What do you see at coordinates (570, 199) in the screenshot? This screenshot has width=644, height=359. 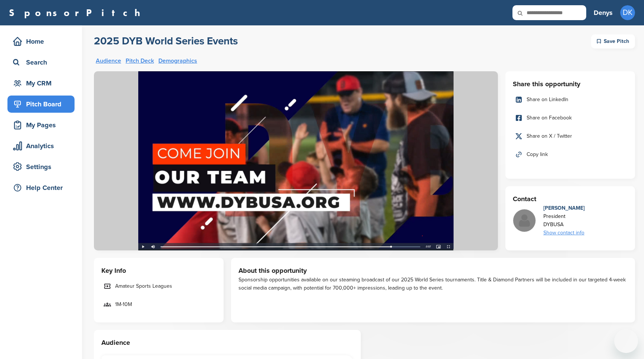 I see `h3: Contact` at bounding box center [570, 199].